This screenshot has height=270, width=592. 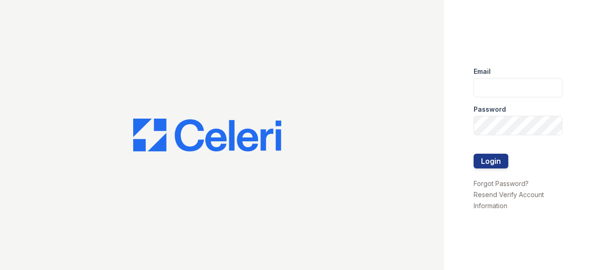 What do you see at coordinates (207, 135) in the screenshot?
I see `img: CE_Logo_Blue-a8612792a0a2168367f1c8372b55b34899dd931a85d93a1a3d3e32e68fde9ad4.png` at bounding box center [207, 135].